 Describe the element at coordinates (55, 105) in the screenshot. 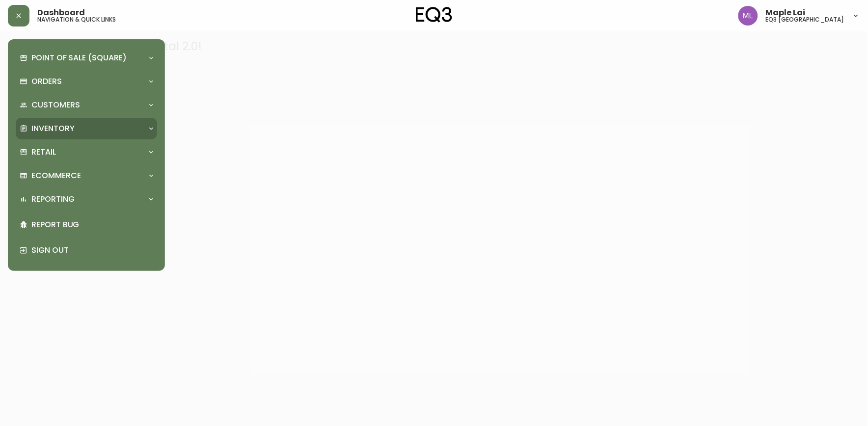

I see `p: Customers` at that location.